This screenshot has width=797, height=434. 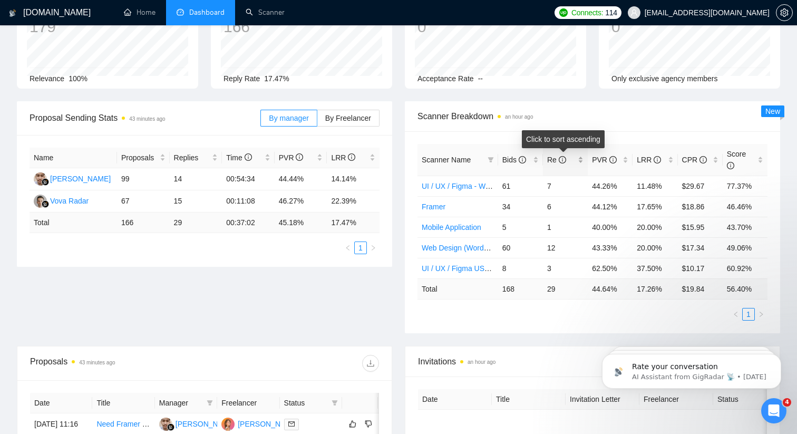 What do you see at coordinates (181, 403) in the screenshot?
I see `span: Manager` at bounding box center [181, 403].